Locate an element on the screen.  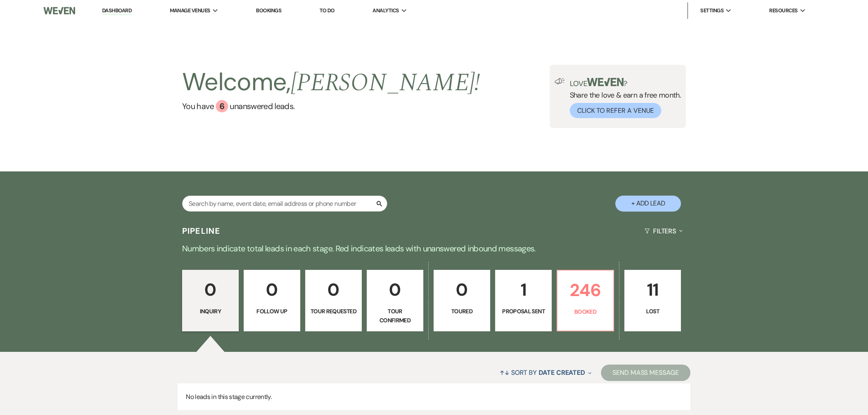
a: You have 6 unanswered leads. is located at coordinates (331, 106).